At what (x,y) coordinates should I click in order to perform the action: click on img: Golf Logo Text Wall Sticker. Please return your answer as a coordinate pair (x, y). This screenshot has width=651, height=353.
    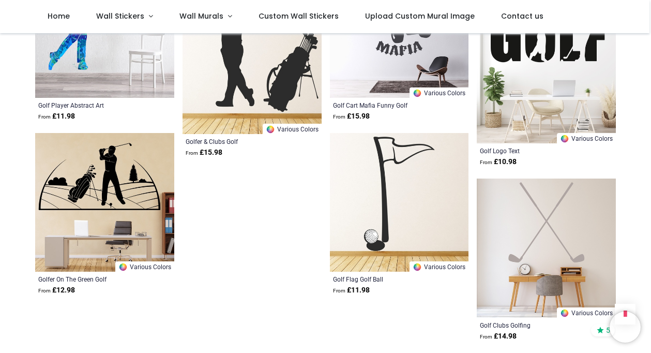
    Looking at the image, I should click on (546, 74).